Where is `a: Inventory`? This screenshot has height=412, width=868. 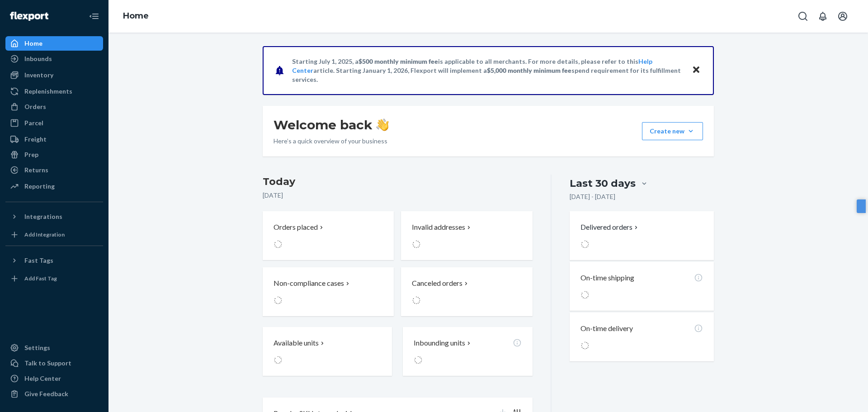
a: Inventory is located at coordinates (54, 75).